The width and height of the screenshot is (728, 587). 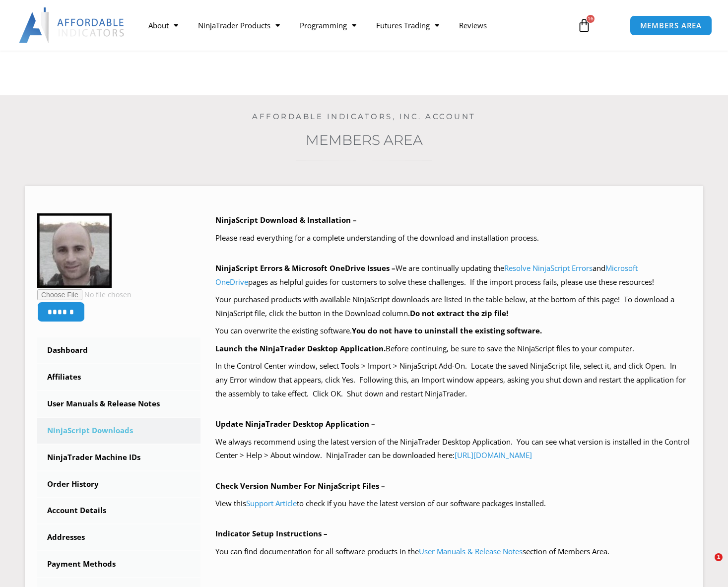 I want to click on a: NinjaTrader Machine IDs, so click(x=118, y=457).